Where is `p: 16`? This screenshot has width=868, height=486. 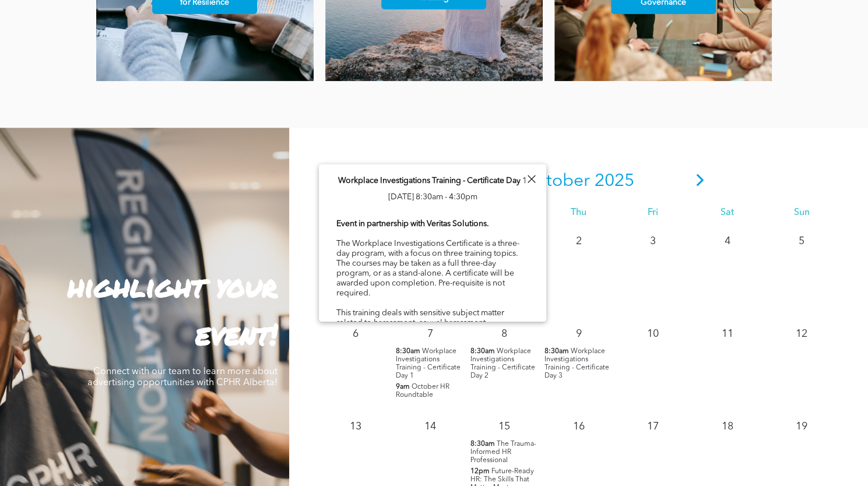 p: 16 is located at coordinates (579, 426).